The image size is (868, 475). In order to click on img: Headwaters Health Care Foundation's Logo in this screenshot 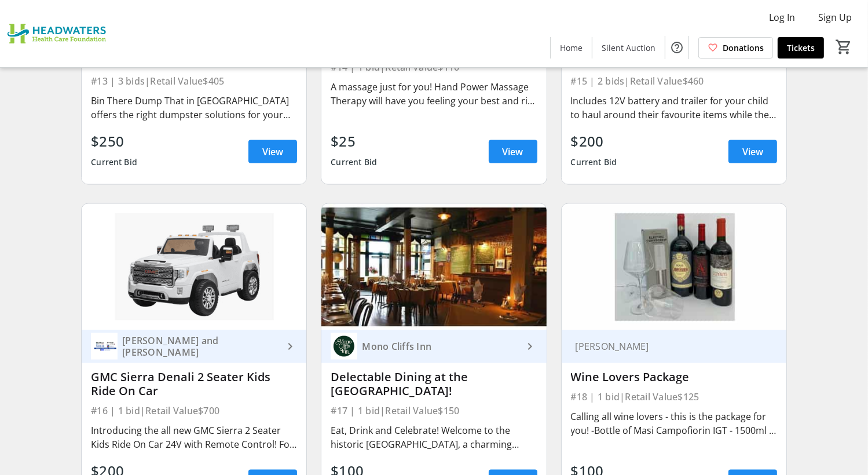, I will do `click(58, 33)`.